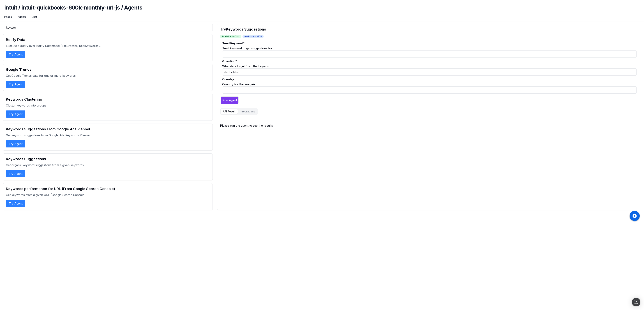 The image size is (644, 310). Describe the element at coordinates (108, 195) in the screenshot. I see `p: Get keywords from a given URL (Google Search Console)` at that location.